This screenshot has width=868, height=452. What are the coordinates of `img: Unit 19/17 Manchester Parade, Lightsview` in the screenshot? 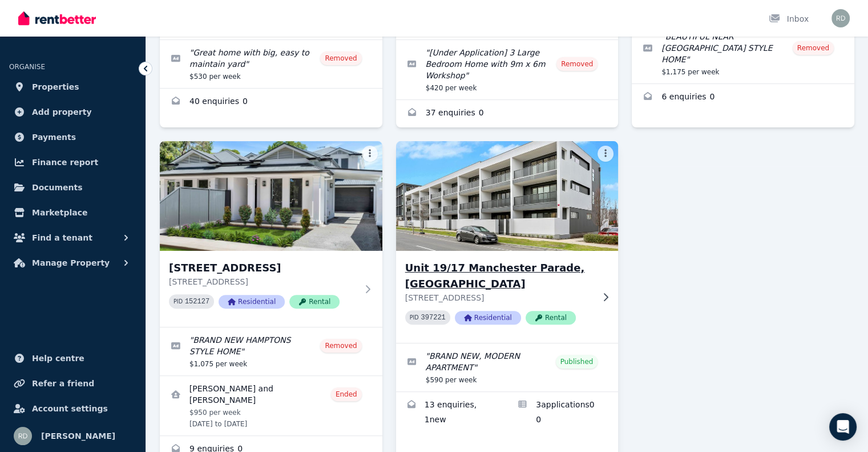 It's located at (507, 196).